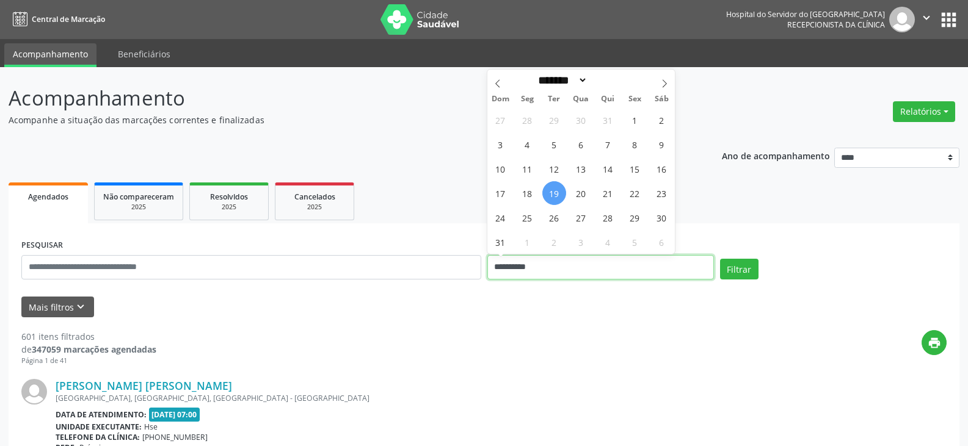  Describe the element at coordinates (81, 307) in the screenshot. I see `i: keyboard_arrow_down` at that location.